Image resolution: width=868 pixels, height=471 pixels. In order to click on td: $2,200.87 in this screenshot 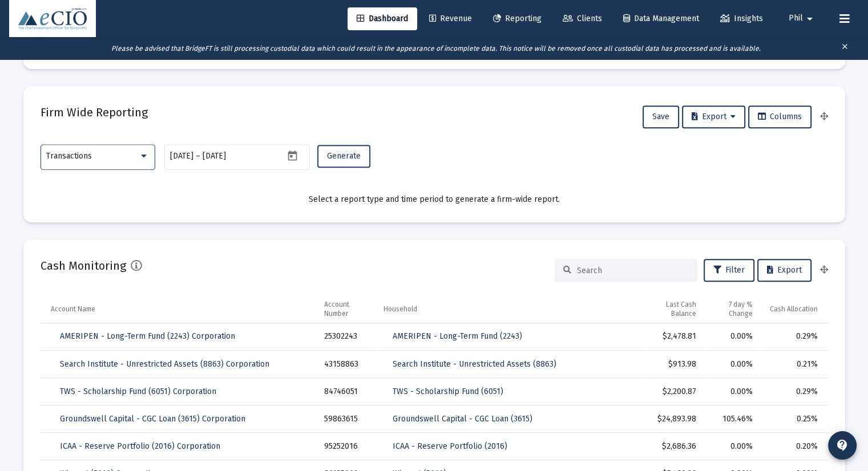, I will do `click(675, 392)`.